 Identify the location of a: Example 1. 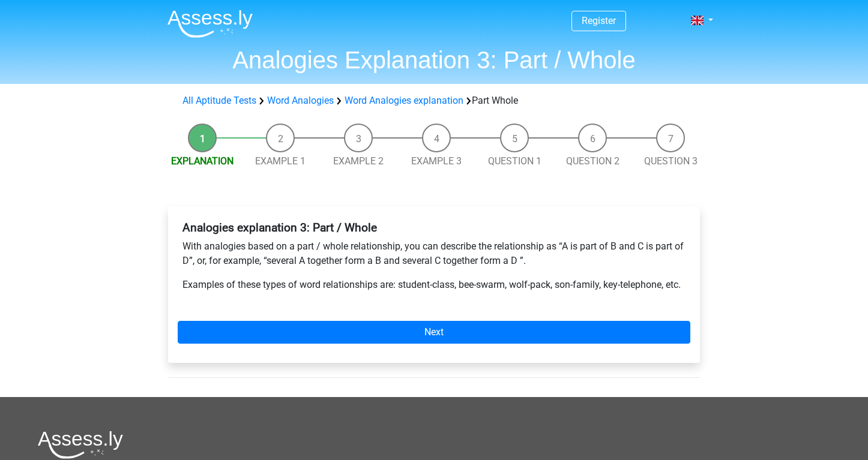
(280, 161).